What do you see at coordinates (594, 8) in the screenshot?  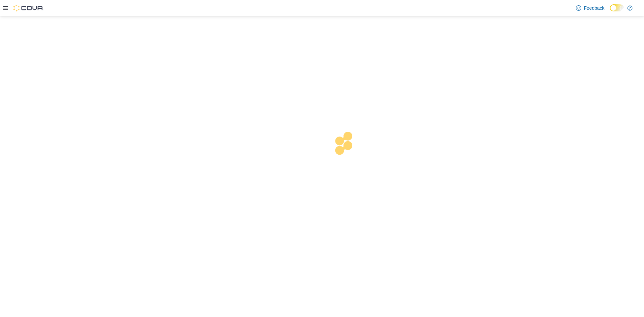 I see `span: Feedback` at bounding box center [594, 8].